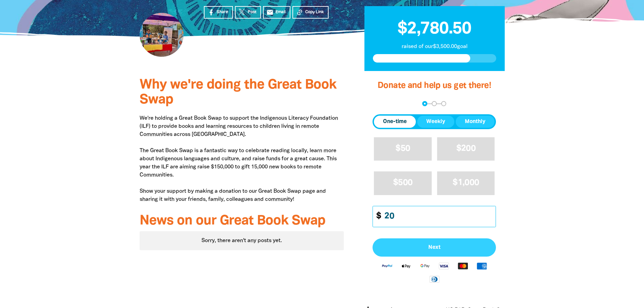  I want to click on span: Monthly, so click(475, 121).